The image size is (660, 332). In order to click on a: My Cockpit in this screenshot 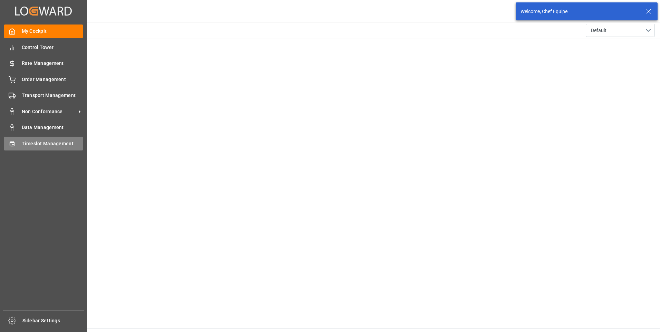, I will do `click(43, 31)`.